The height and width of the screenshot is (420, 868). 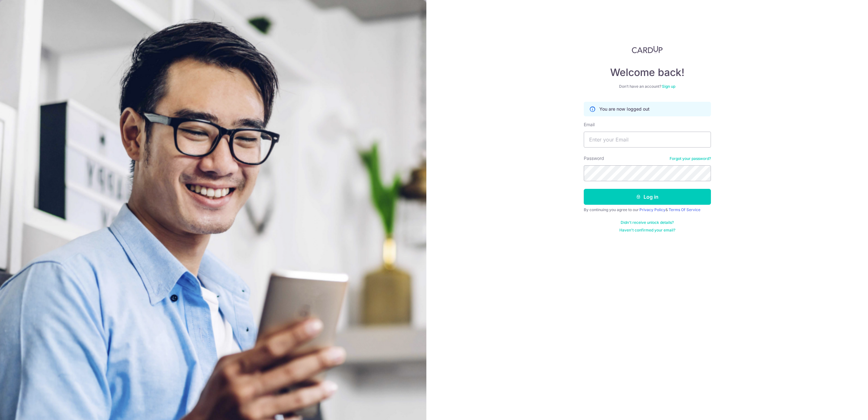 I want to click on img: CardUp Logo, so click(x=647, y=49).